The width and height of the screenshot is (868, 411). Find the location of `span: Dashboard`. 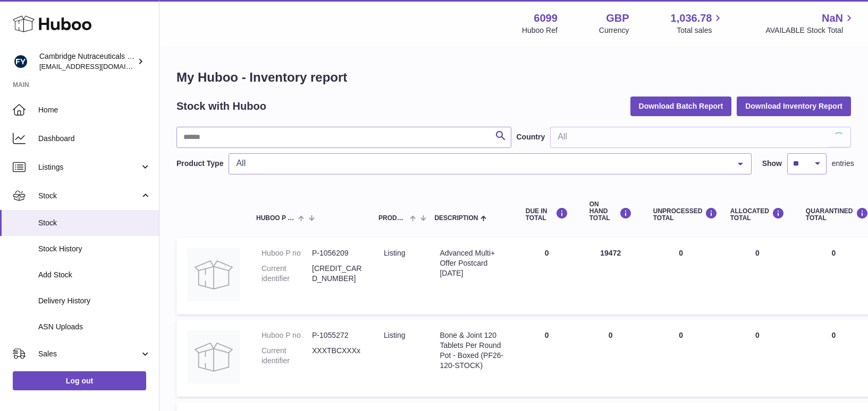

span: Dashboard is located at coordinates (95, 139).